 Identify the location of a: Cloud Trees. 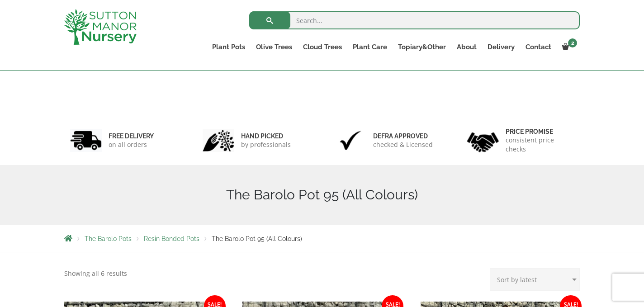
(323, 47).